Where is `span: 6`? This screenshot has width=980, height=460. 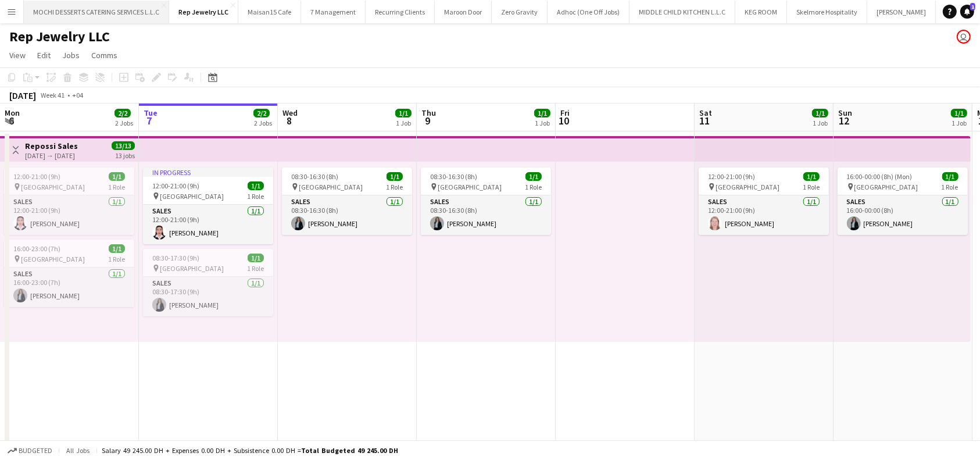 span: 6 is located at coordinates (11, 120).